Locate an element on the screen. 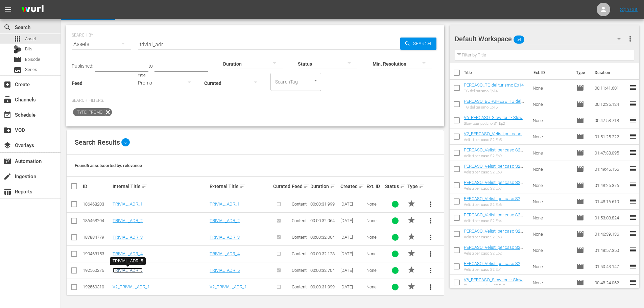 This screenshot has height=308, width=644. a: PERCASO_Velisti per caso S2 Ep3 is located at coordinates (493, 233).